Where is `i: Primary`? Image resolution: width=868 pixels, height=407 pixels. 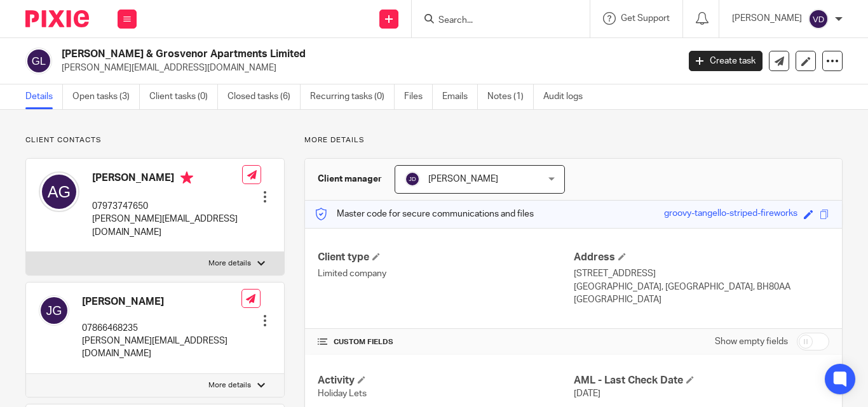
i: Primary is located at coordinates (186, 178).